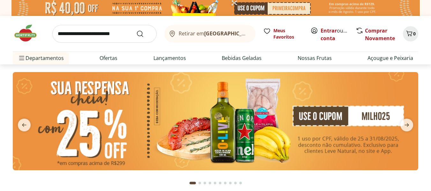  I want to click on button: previous, so click(24, 125).